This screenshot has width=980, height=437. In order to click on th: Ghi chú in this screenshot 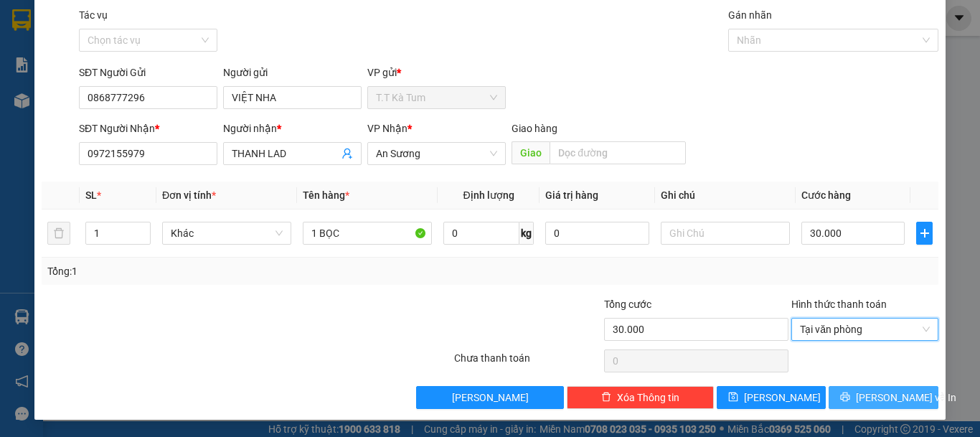, I will do `click(726, 195)`.